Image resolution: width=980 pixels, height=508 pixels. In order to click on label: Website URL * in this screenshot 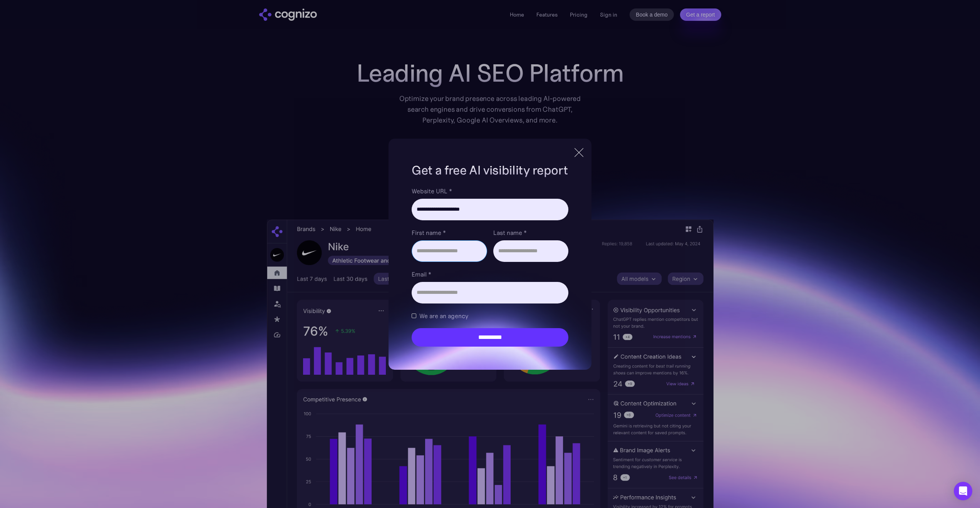, I will do `click(490, 191)`.